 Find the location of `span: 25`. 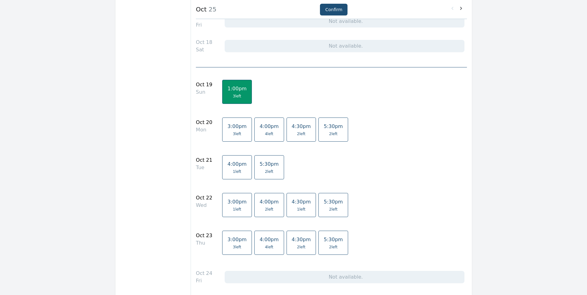

span: 25 is located at coordinates (212, 9).